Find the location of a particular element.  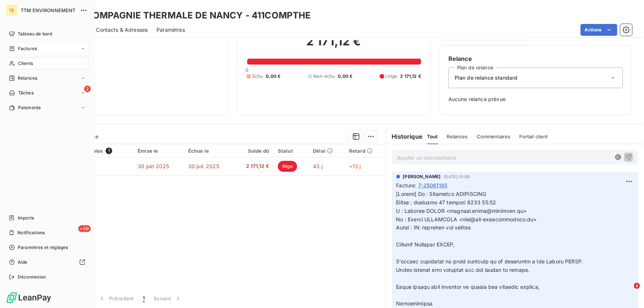

button: Précédent is located at coordinates (116, 298).